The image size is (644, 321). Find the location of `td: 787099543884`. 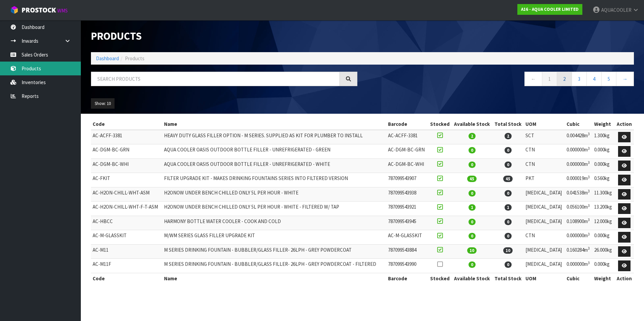

td: 787099543884 is located at coordinates (407, 251).